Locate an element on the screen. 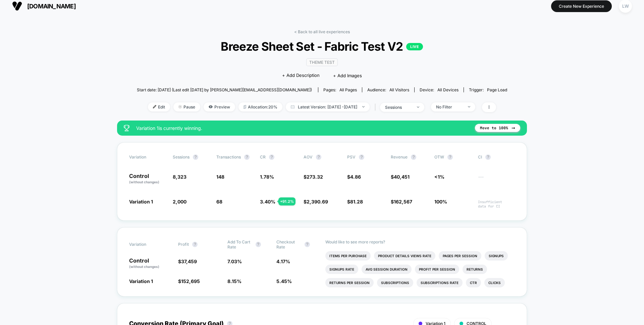 The image size is (644, 325). span: <1% is located at coordinates (440, 176).